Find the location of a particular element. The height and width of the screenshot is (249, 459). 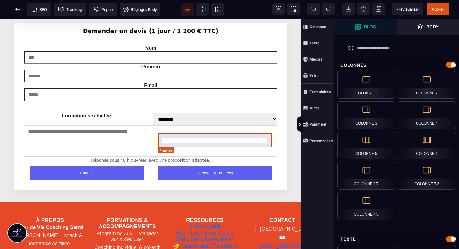

label: Formation souhaitée is located at coordinates (86, 100).